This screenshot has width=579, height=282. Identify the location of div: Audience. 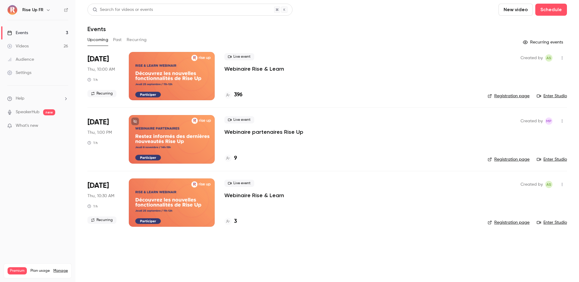
(21, 59).